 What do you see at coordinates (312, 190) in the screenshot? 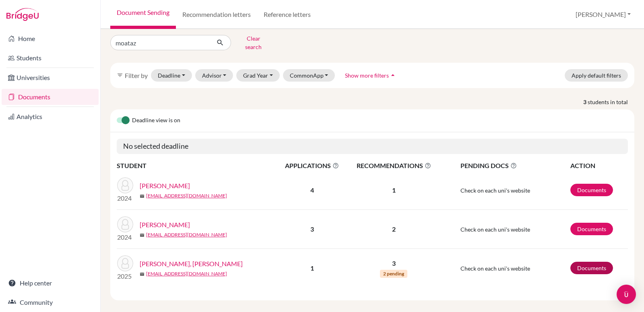
I see `b: 4` at bounding box center [312, 190].